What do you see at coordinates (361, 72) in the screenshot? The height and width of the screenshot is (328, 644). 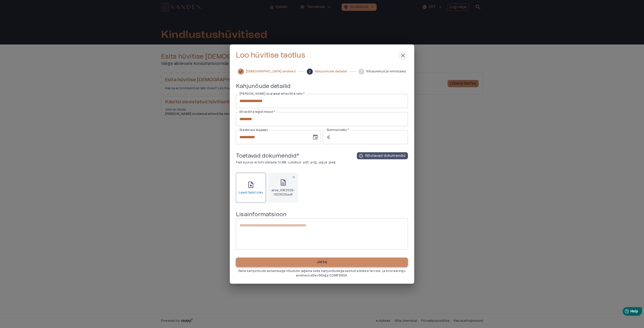 I see `text: 3` at bounding box center [361, 72].